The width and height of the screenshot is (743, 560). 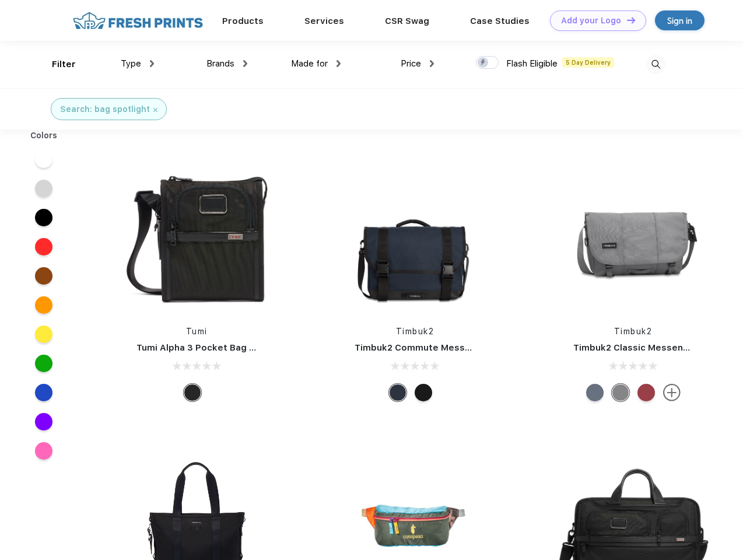 What do you see at coordinates (591, 20) in the screenshot?
I see `div: Add your Logo` at bounding box center [591, 20].